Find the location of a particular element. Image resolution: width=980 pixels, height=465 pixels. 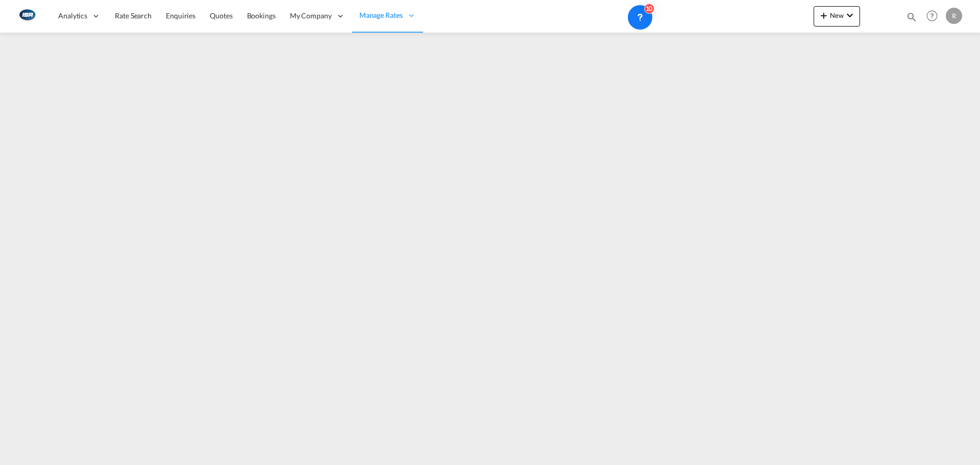

span: Manage Rates is located at coordinates (380, 15).